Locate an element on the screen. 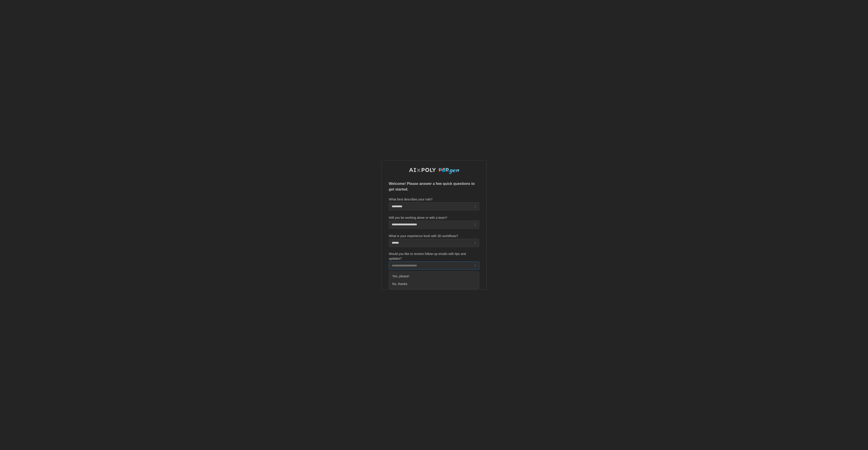 The height and width of the screenshot is (450, 868). label: Will you be working alone or with a team? is located at coordinates (418, 218).